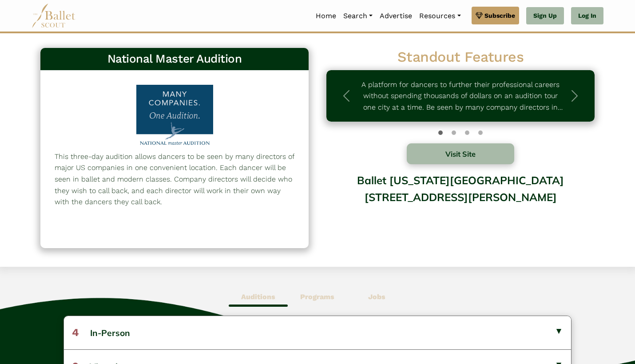 This screenshot has width=635, height=364. I want to click on h3: National Master Audition, so click(175, 59).